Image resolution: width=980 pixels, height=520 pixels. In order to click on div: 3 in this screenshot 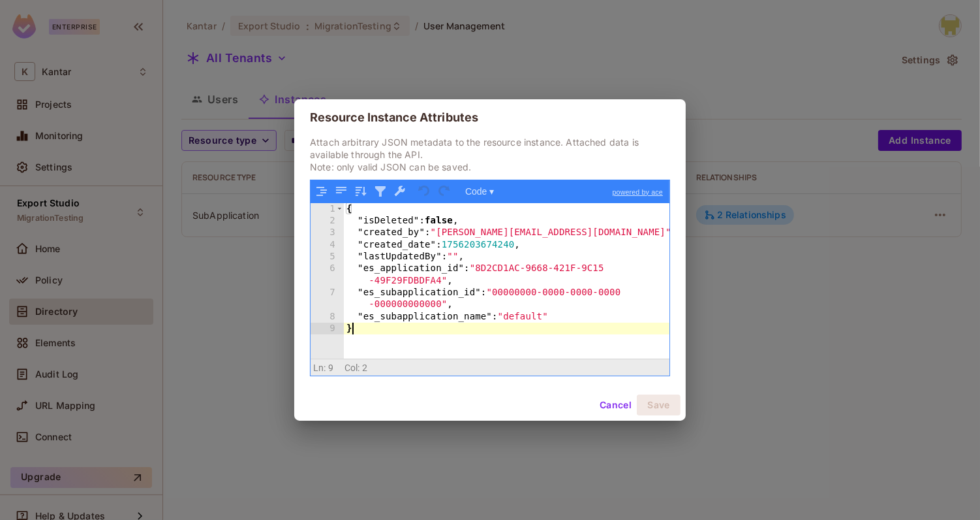, I will do `click(326, 233)`.